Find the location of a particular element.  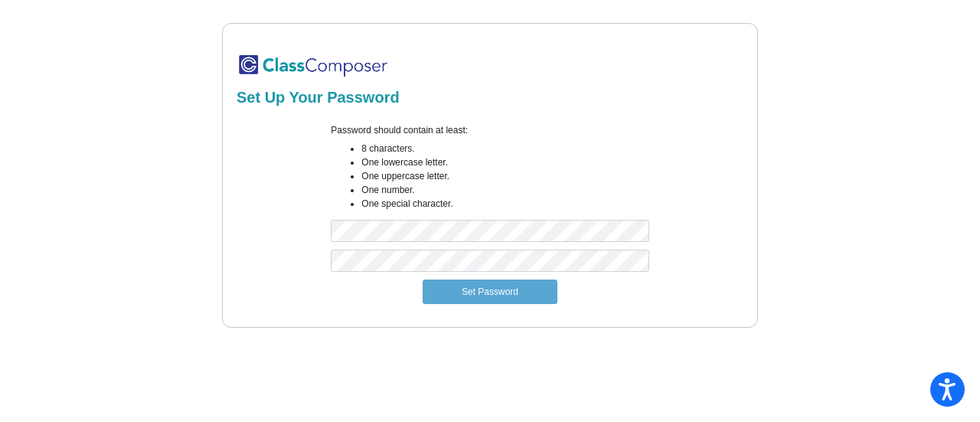

li: 8 characters. is located at coordinates (505, 148).